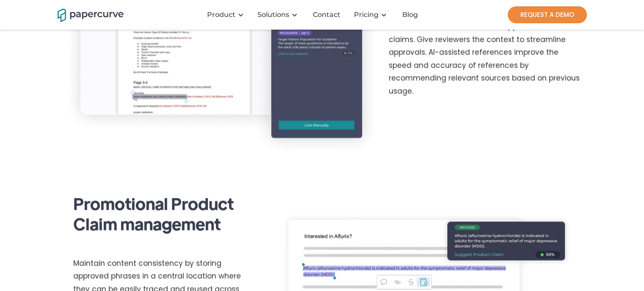 This screenshot has height=291, width=644. Describe the element at coordinates (366, 15) in the screenshot. I see `a: Pricing` at that location.